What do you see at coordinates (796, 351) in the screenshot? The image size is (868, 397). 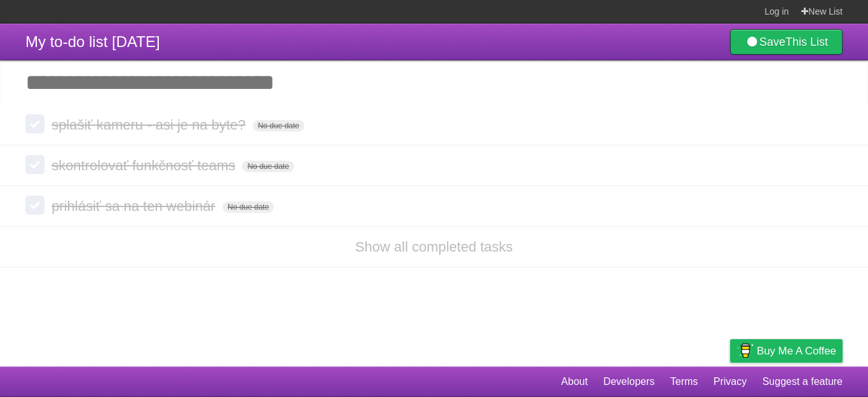 I see `span: Buy me a coffee` at bounding box center [796, 351].